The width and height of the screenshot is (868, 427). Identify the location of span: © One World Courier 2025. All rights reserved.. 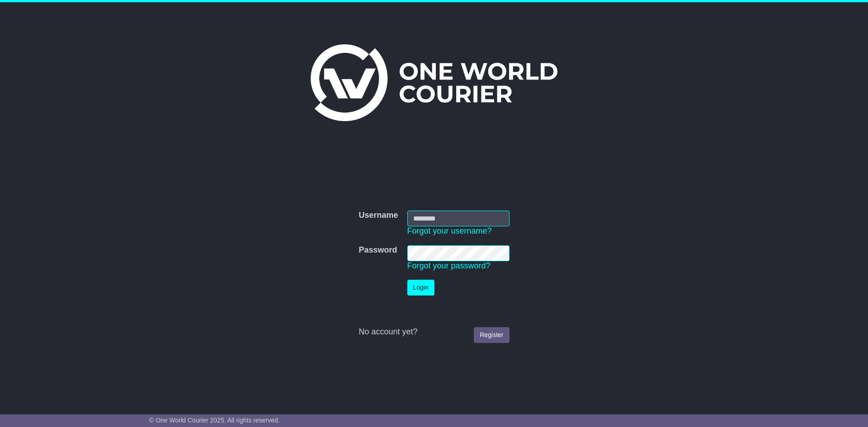
(214, 420).